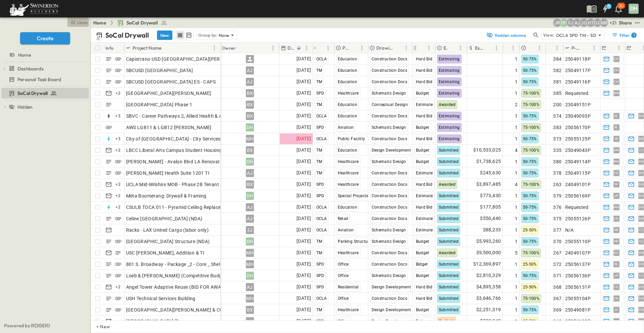  What do you see at coordinates (557, 139) in the screenshot?
I see `span: 373` at bounding box center [557, 139].